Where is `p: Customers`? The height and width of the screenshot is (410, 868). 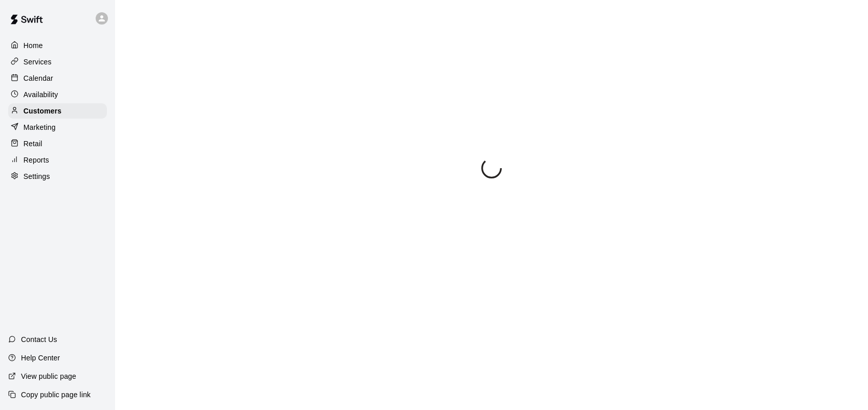
p: Customers is located at coordinates (42, 111).